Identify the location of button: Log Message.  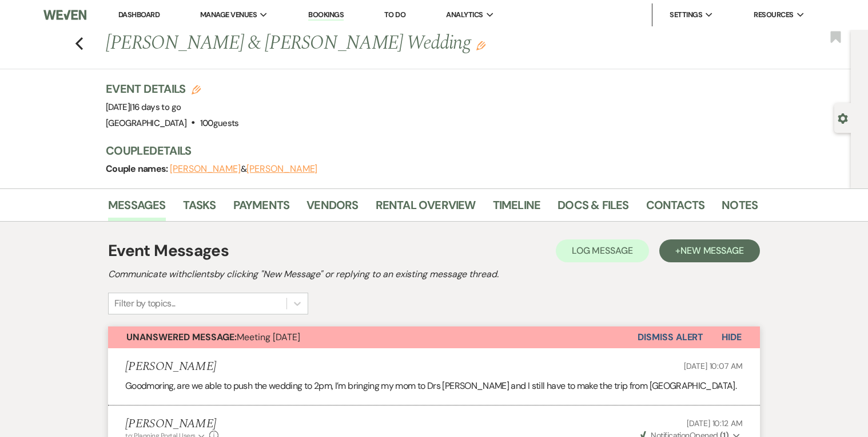
(602, 251).